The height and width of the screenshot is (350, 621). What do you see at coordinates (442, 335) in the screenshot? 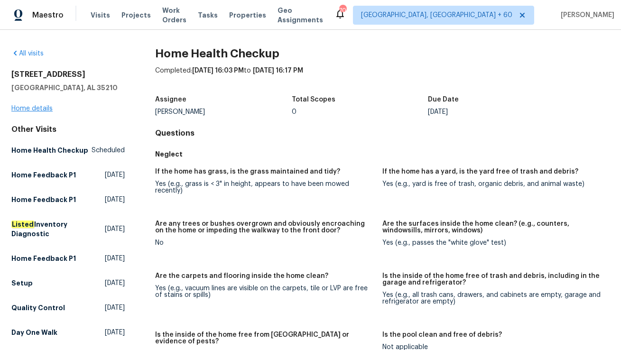
I see `h5: Is the pool clean and free of debris?` at bounding box center [442, 335].